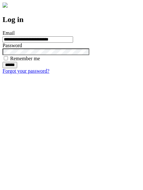  I want to click on label: Remember me, so click(25, 58).